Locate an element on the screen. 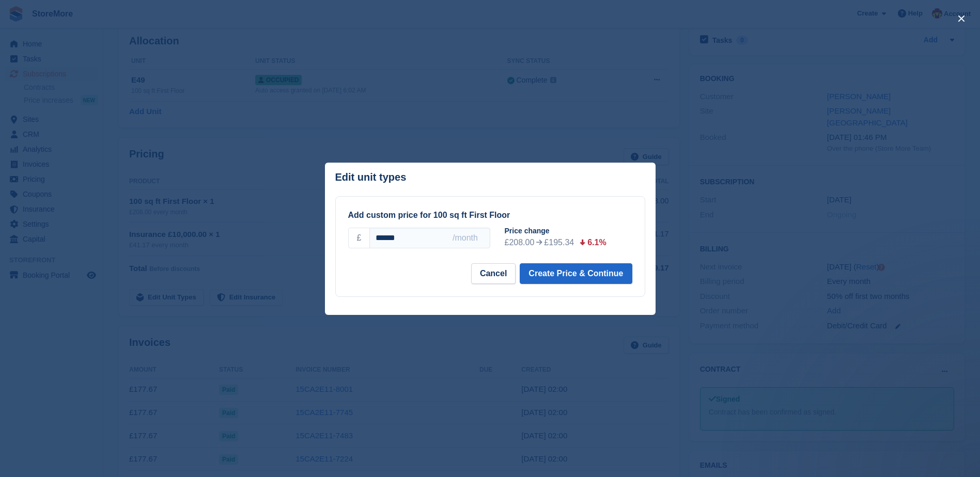 This screenshot has width=980, height=477. div: £208.00 is located at coordinates (520, 243).